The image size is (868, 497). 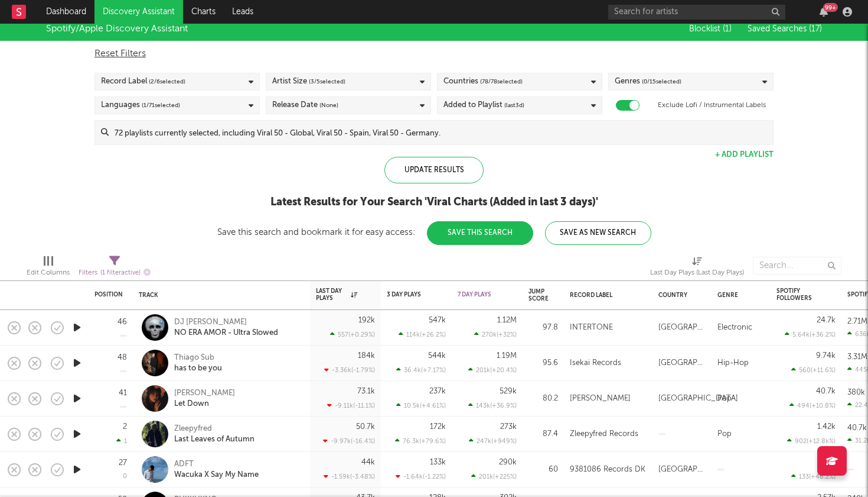 What do you see at coordinates (785, 29) in the screenshot?
I see `span: Saved Searches` at bounding box center [785, 29].